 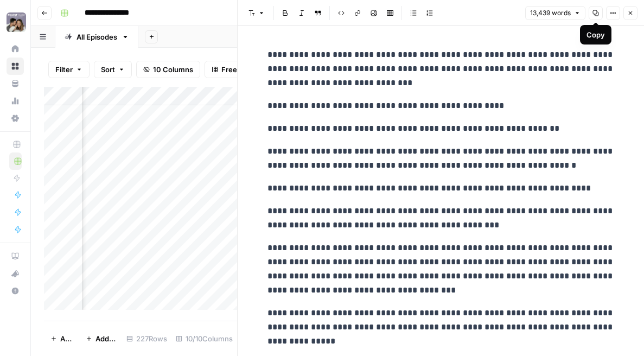 What do you see at coordinates (550, 13) in the screenshot?
I see `span: 13,439 words` at bounding box center [550, 13].